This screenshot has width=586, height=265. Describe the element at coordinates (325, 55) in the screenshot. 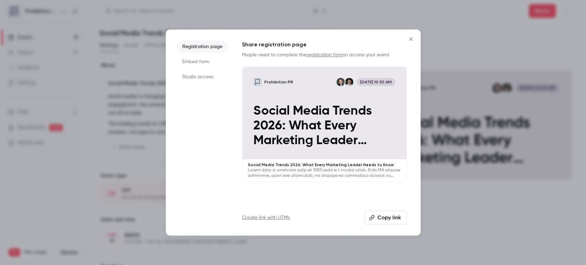

I see `p: People need to complete the to access your event` at that location.